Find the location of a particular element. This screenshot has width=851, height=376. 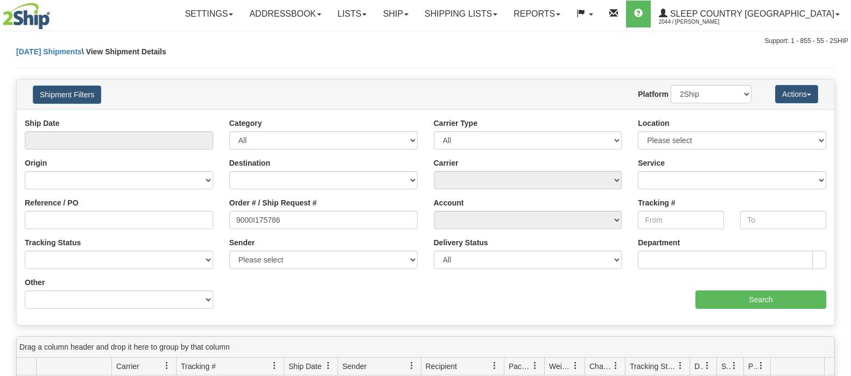

span: Weight is located at coordinates (561, 367).